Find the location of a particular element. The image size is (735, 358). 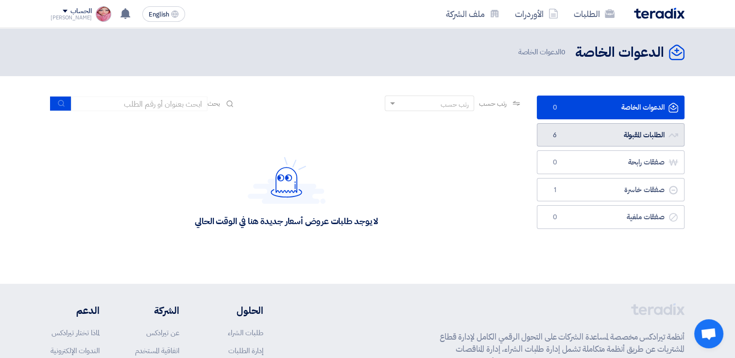

h2: الدعوات الخاصة is located at coordinates (619, 52).